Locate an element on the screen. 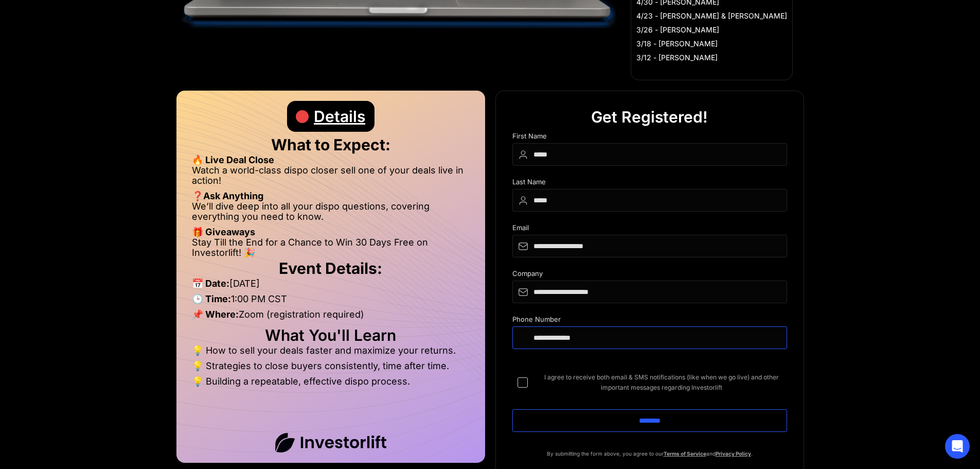 The width and height of the screenshot is (980, 469). a: Privacy Policy is located at coordinates (733, 454).